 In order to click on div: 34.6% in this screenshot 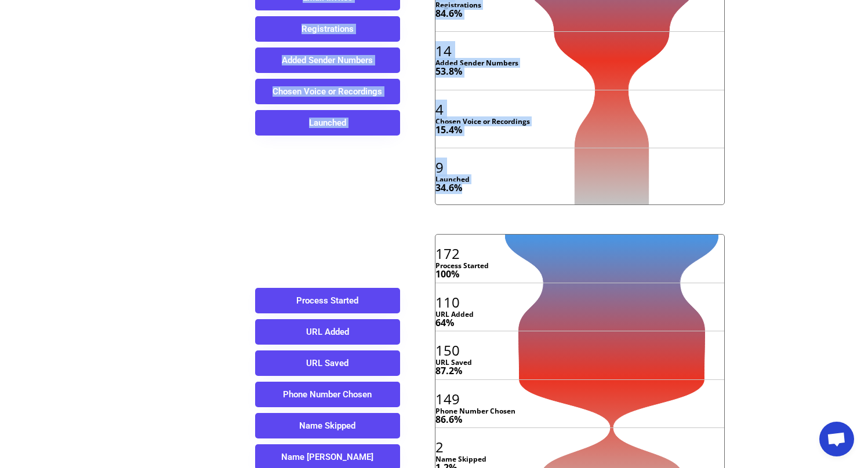, I will do `click(581, 187)`.